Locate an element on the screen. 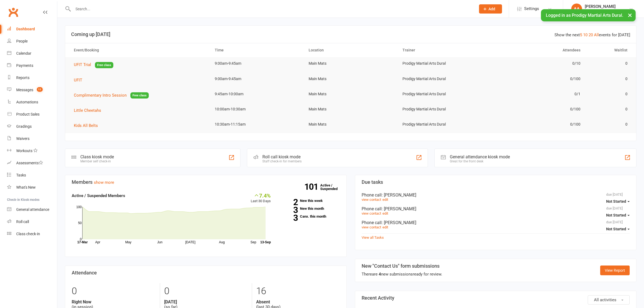  div: Dashboard is located at coordinates (26, 29).